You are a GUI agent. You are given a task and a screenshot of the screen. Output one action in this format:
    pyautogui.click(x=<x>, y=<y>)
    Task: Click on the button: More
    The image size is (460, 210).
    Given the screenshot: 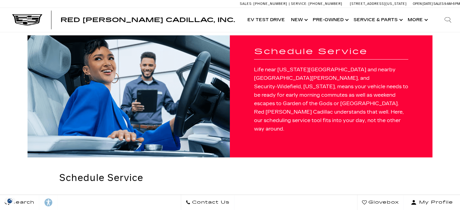 What is the action you would take?
    pyautogui.click(x=417, y=20)
    